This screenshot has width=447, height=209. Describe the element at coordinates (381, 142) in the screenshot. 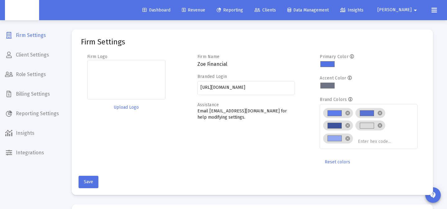

I see `input: Enter hex code...` at that location.